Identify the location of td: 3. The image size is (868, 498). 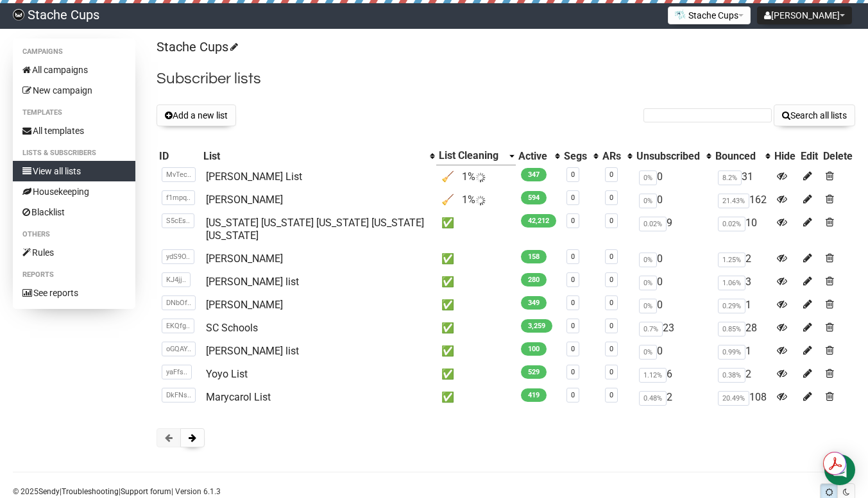
(743, 282).